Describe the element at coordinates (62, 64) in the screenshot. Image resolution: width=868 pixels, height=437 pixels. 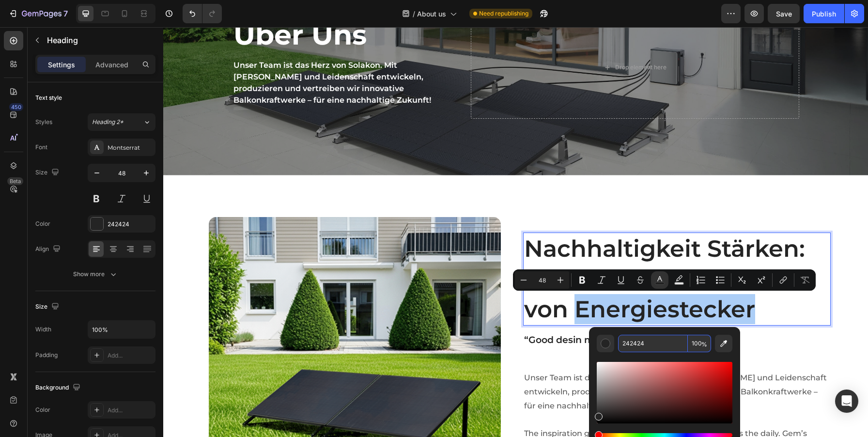
I see `p: Settings` at that location.